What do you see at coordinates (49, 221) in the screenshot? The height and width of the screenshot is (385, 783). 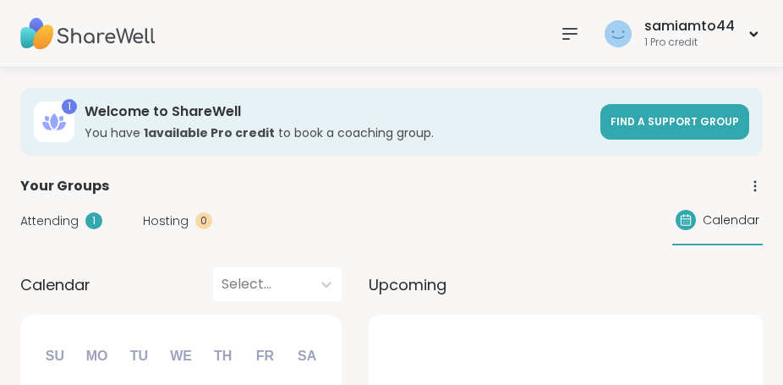 I see `span: Attending` at bounding box center [49, 221].